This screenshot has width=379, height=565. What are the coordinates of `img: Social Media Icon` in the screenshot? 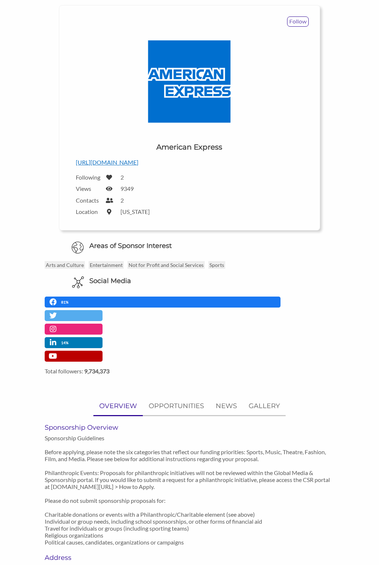 It's located at (78, 282).